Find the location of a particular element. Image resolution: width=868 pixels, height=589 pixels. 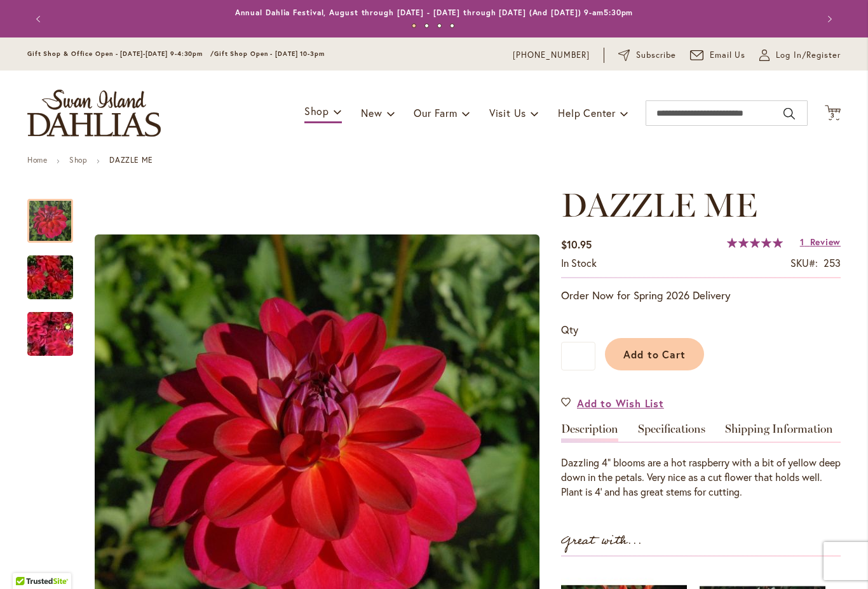

a: Log In/Register is located at coordinates (800, 55).